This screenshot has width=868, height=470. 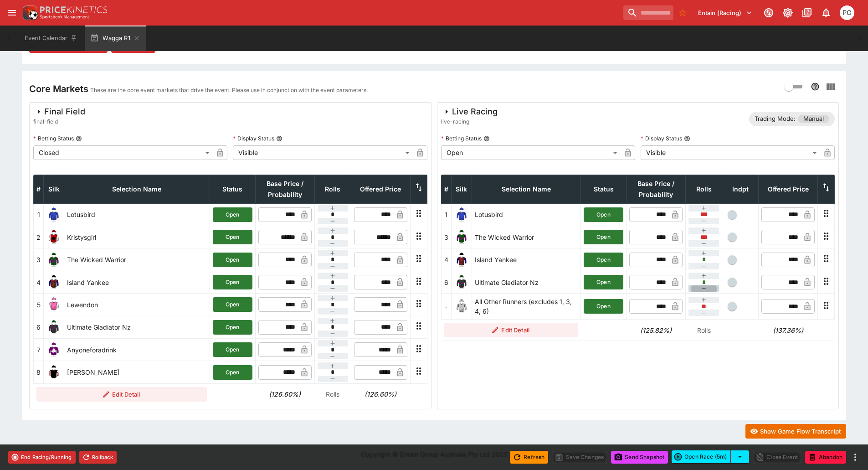 What do you see at coordinates (54, 350) in the screenshot?
I see `img: runner 7` at bounding box center [54, 350].